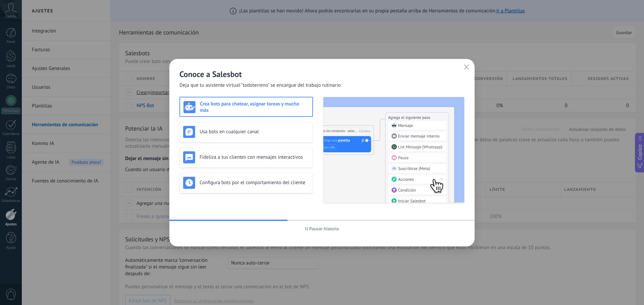 The height and width of the screenshot is (305, 644). I want to click on h3: Usa bots en cualquier canal, so click(254, 132).